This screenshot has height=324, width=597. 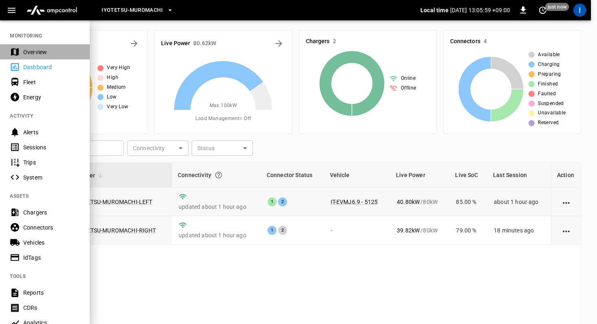 What do you see at coordinates (52, 10) in the screenshot?
I see `img: ampcontrol.io logo` at bounding box center [52, 10].